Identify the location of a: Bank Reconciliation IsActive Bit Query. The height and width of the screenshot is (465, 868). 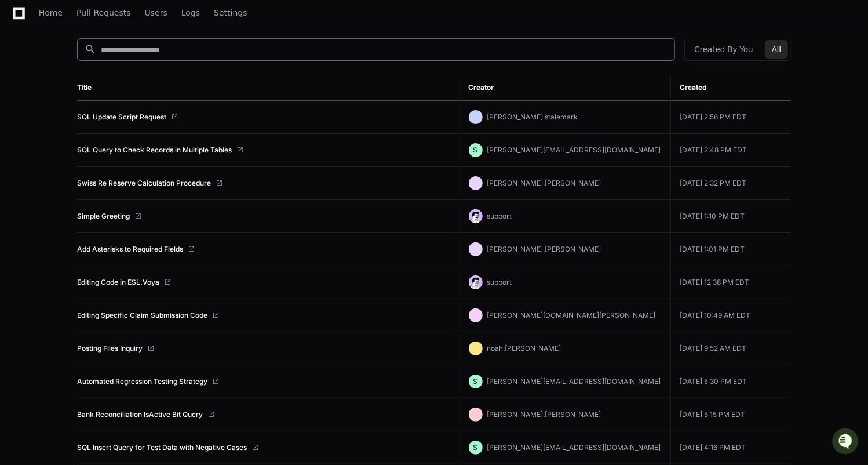
(140, 415).